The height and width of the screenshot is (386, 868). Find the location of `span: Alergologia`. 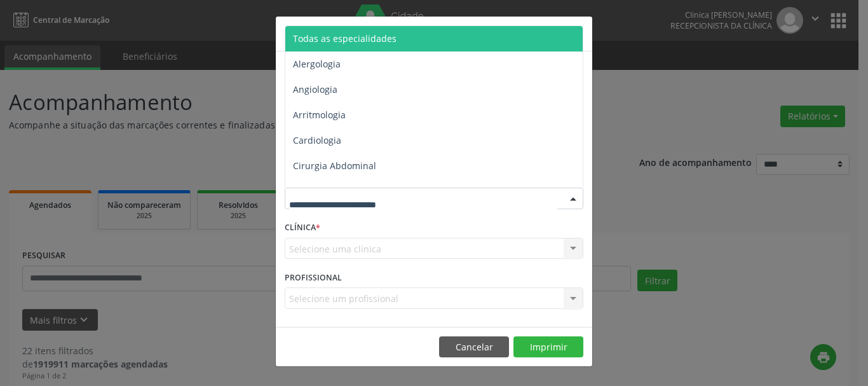

span: Alergologia is located at coordinates (316, 64).